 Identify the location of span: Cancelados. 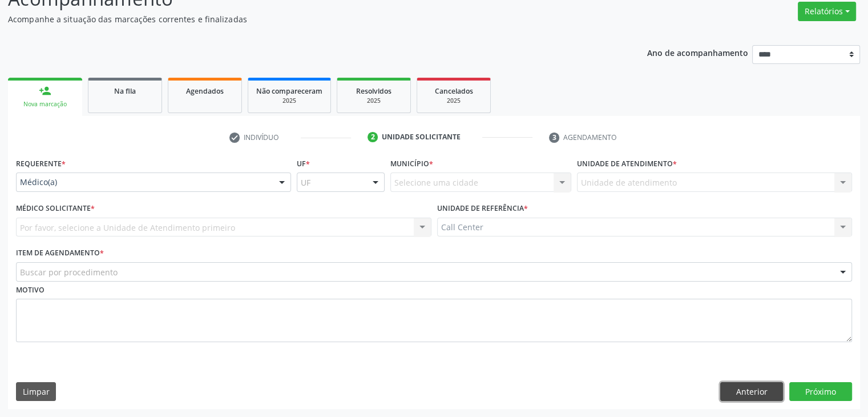
(454, 91).